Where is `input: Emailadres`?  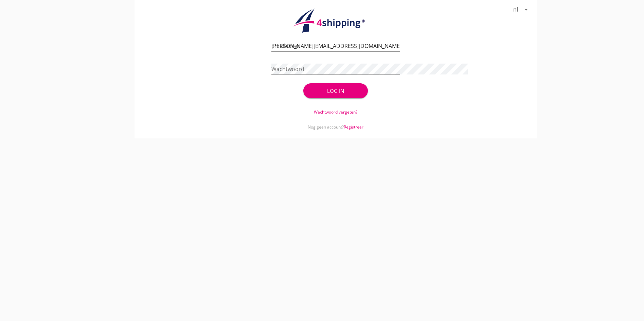 input: Emailadres is located at coordinates (336, 46).